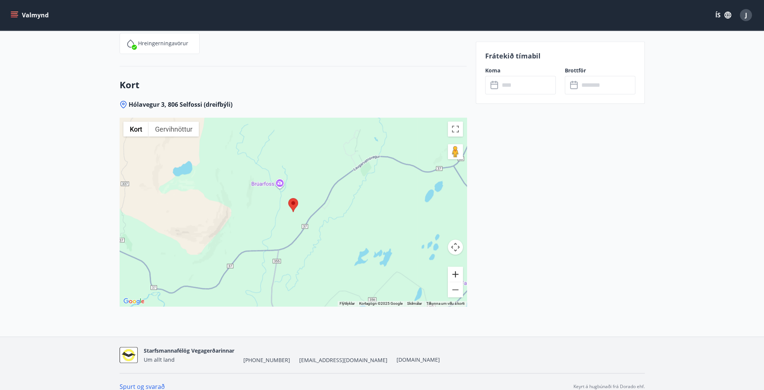 The height and width of the screenshot is (390, 764). I want to click on img: Google, so click(134, 301).